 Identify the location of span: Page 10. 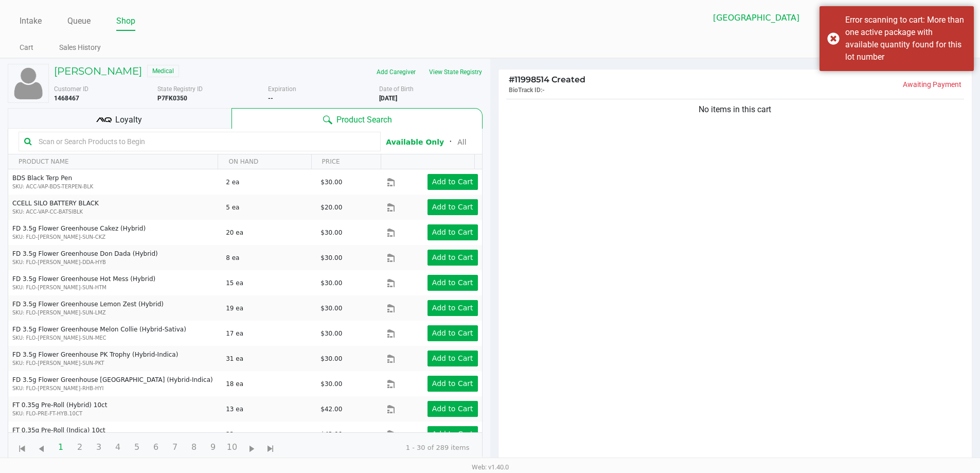
(232, 447).